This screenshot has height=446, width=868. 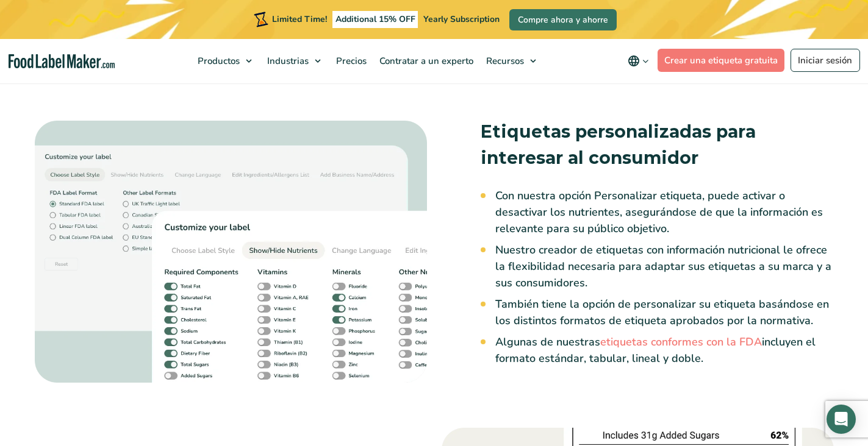 I want to click on h3: Etiquetas personalizadas para interesar al consumidor, so click(x=657, y=144).